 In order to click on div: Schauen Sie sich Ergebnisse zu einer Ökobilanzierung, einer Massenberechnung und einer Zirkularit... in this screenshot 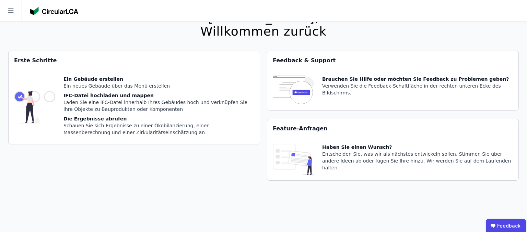, I will do `click(159, 129)`.